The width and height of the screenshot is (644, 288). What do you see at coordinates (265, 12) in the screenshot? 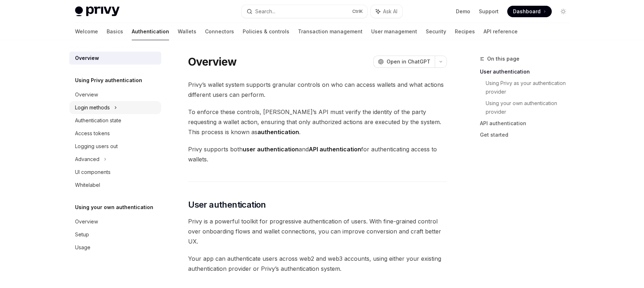
I see `div: Search...` at bounding box center [265, 12].